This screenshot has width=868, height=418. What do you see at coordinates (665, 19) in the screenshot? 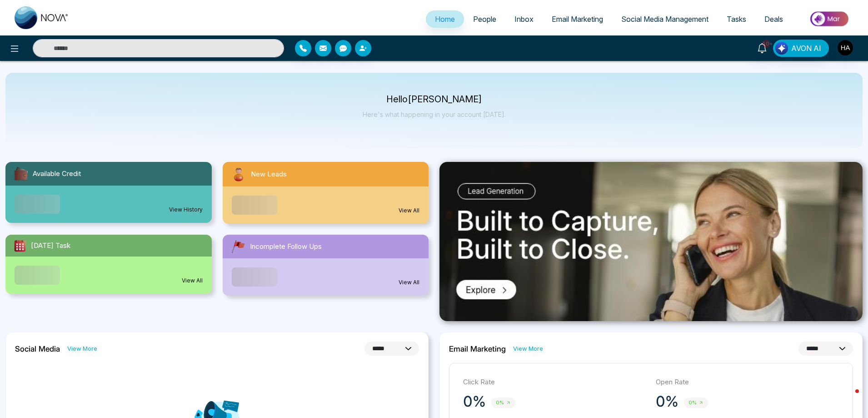
I see `a: Social Media Management` at bounding box center [665, 19].